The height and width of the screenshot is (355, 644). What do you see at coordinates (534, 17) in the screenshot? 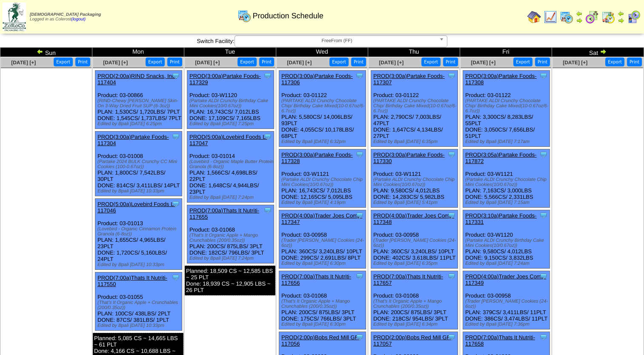
I see `img: home.gif` at bounding box center [534, 17].